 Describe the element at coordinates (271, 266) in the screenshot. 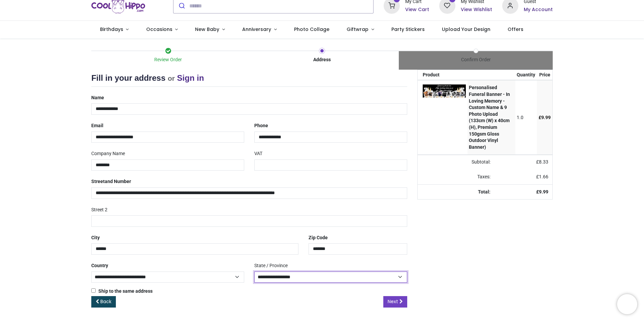

I see `label: State / Province` at that location.